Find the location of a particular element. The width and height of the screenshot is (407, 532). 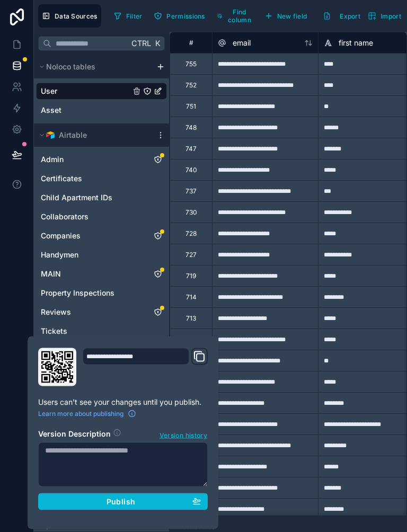

span: email is located at coordinates (242, 43).